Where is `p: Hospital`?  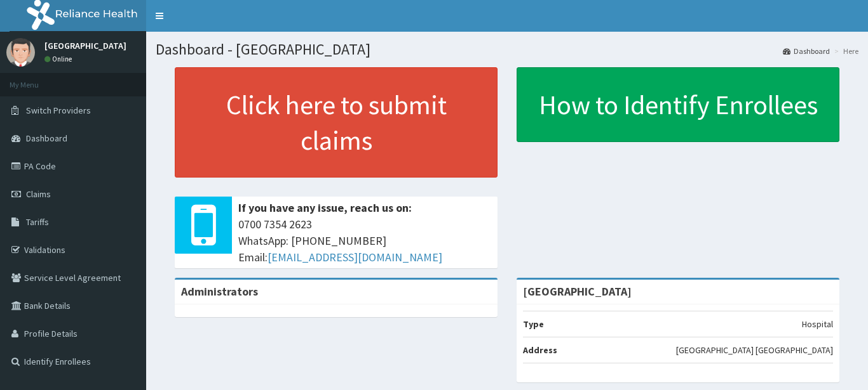 p: Hospital is located at coordinates (817, 324).